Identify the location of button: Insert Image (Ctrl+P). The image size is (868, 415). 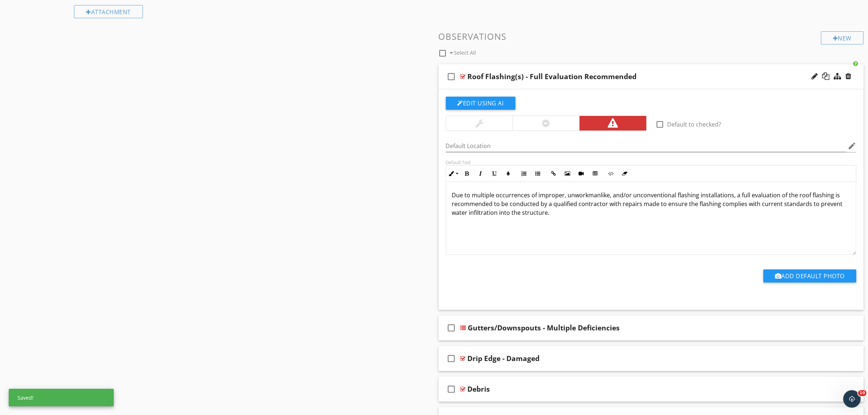
(567, 173).